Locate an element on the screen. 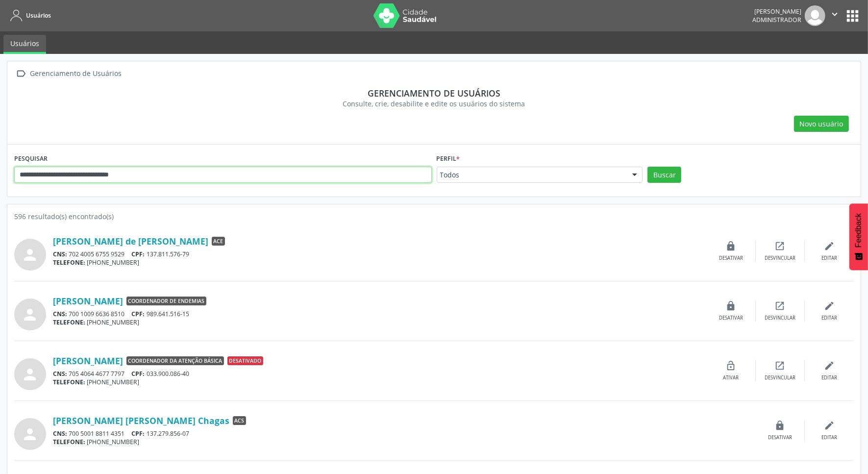 This screenshot has width=868, height=474. span: ACS is located at coordinates (239, 420).